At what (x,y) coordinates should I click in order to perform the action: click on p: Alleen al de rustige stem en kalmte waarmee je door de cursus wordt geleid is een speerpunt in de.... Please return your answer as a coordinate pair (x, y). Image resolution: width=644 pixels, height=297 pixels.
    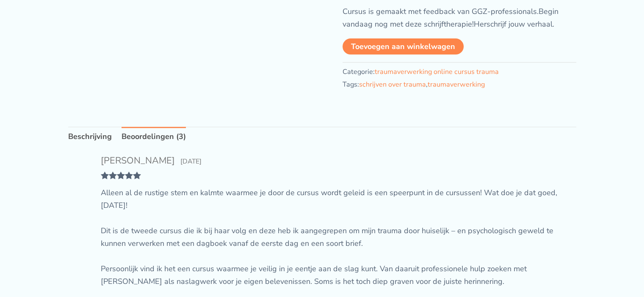
    Looking at the image, I should click on (333, 199).